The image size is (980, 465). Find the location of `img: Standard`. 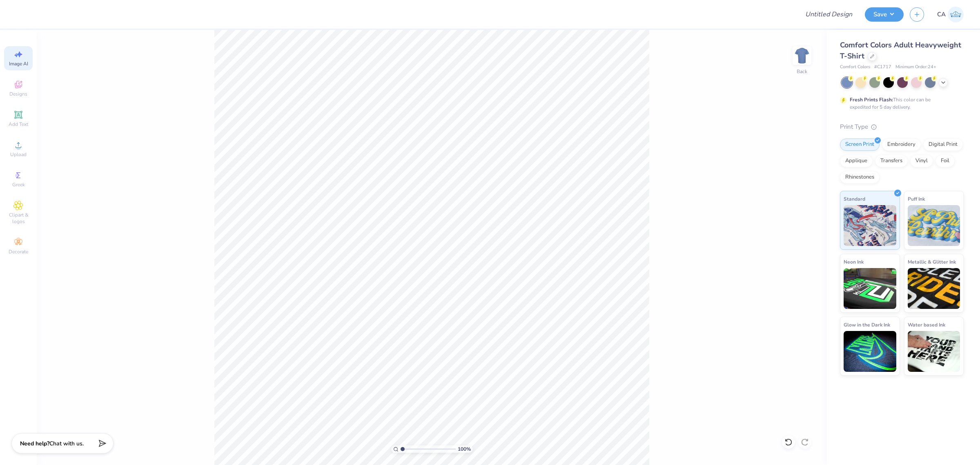

img: Standard is located at coordinates (870, 226).